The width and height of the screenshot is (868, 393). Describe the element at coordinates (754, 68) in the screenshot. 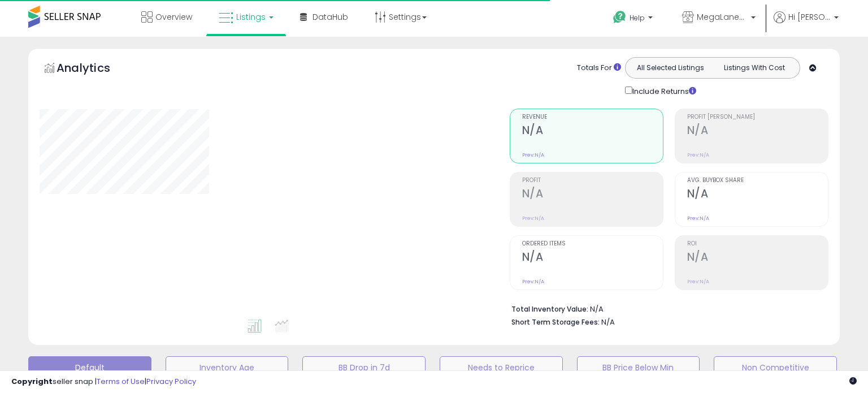

I see `button: Listings With Cost` at that location.